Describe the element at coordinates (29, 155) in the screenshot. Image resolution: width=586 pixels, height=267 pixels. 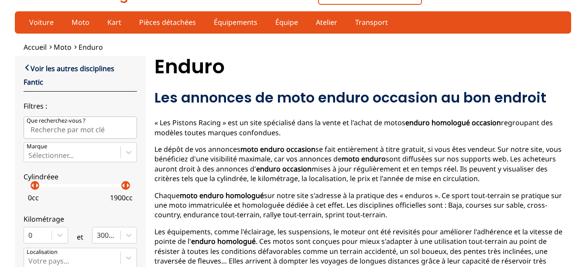
I see `input: MarqueSélectionner...` at that location.